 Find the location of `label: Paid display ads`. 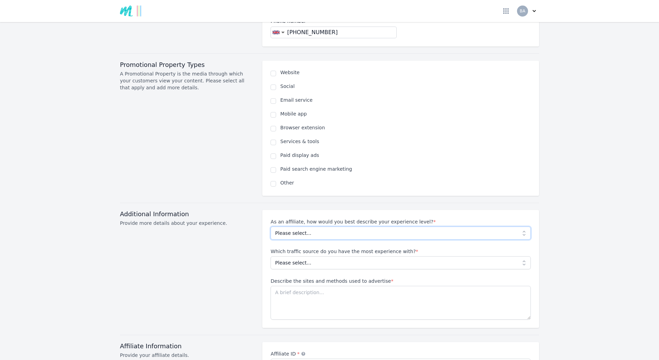

label: Paid display ads is located at coordinates (405, 155).